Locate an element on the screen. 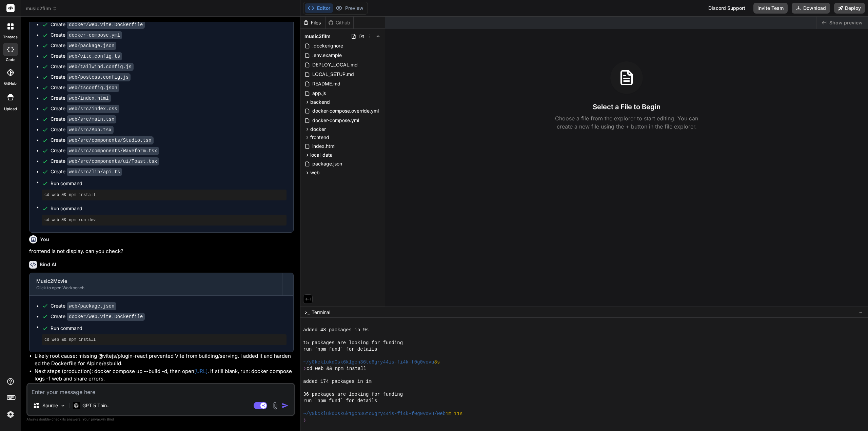 This screenshot has height=431, width=868. code: web/src/main.tsx is located at coordinates (92, 119).